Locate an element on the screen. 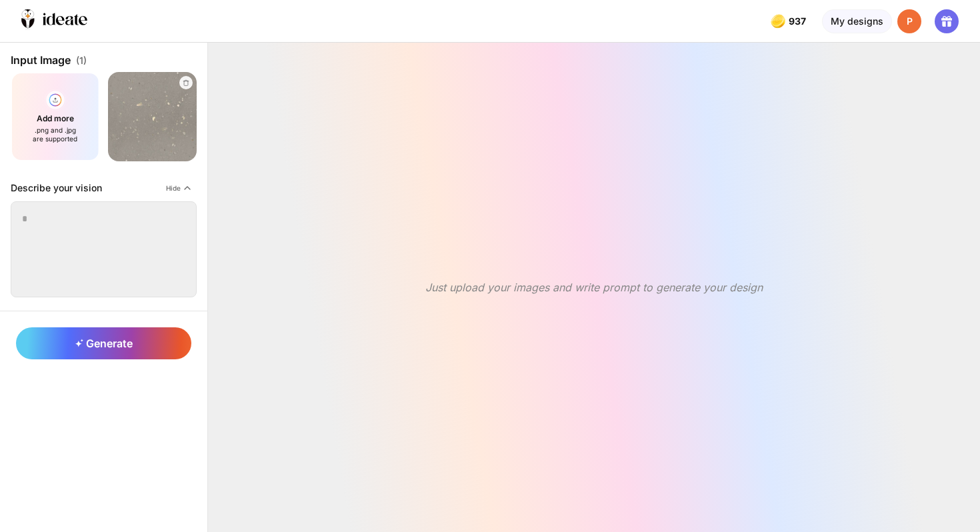 Image resolution: width=980 pixels, height=532 pixels. span: 937 is located at coordinates (799, 21).